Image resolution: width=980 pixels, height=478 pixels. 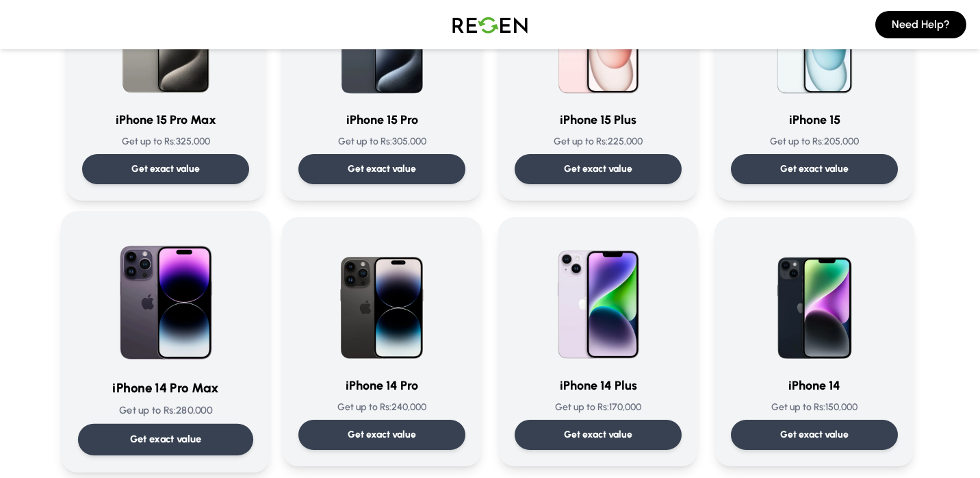 What do you see at coordinates (815, 407) in the screenshot?
I see `p: Get up to Rs: 150,000` at bounding box center [815, 407].